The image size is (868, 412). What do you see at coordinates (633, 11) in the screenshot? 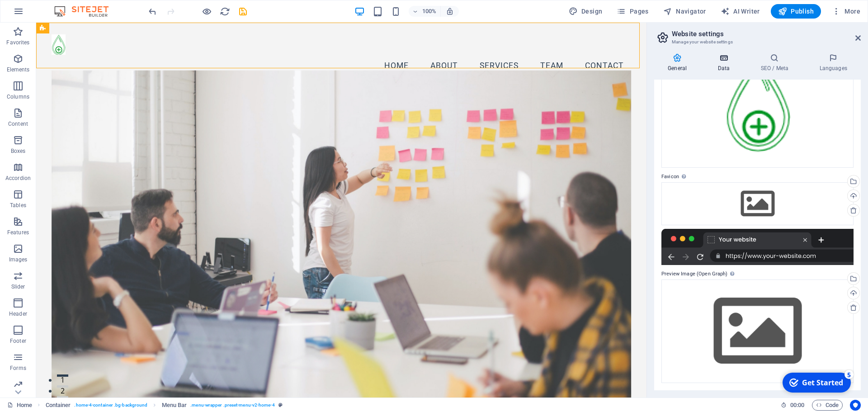
I see `button: Pages` at bounding box center [633, 11].